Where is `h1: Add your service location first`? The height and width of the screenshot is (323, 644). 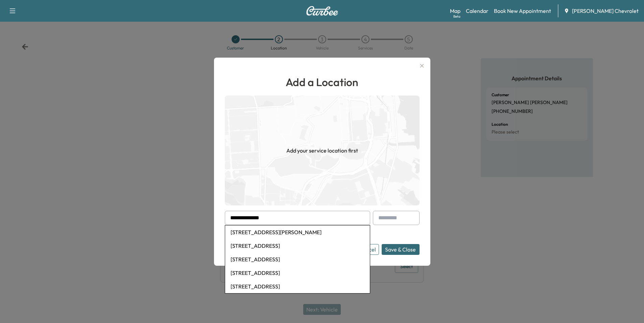
h1: Add your service location first is located at coordinates (323, 151).